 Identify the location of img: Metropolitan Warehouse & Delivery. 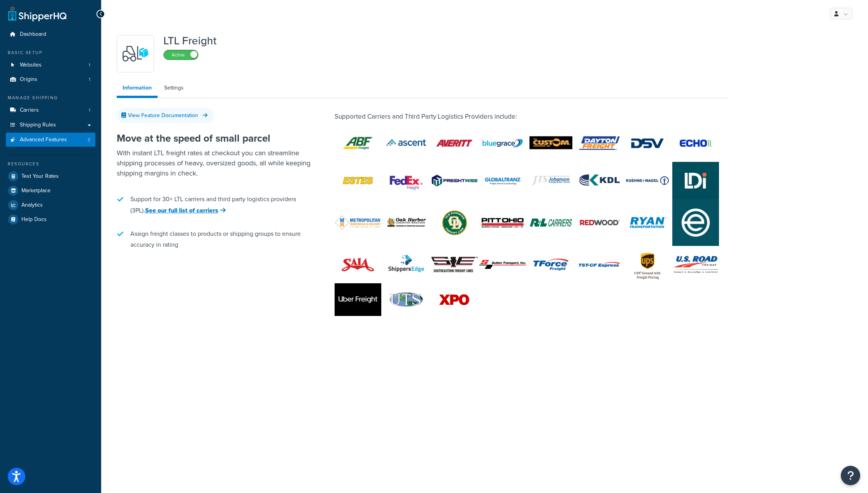
(358, 223).